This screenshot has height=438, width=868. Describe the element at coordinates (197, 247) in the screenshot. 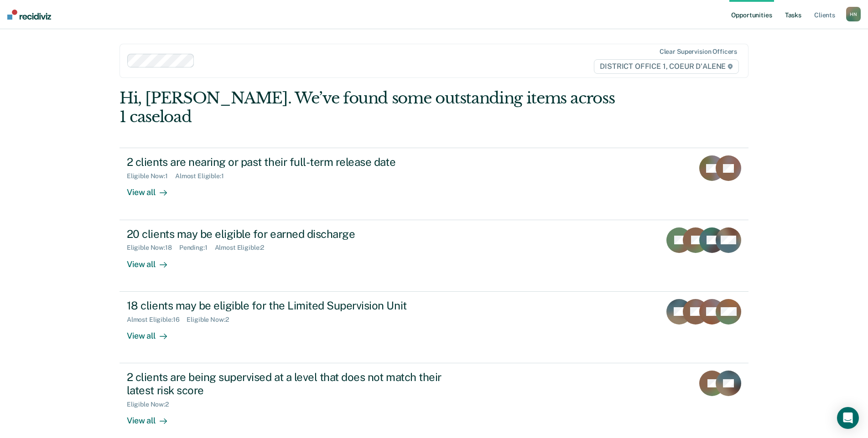

I see `div: Pending : 1` at that location.